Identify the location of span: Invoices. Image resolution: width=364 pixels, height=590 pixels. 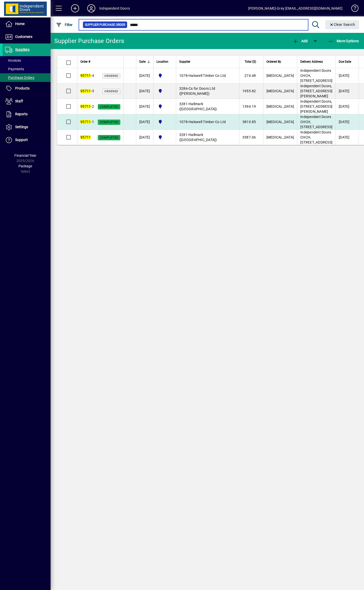
(13, 60).